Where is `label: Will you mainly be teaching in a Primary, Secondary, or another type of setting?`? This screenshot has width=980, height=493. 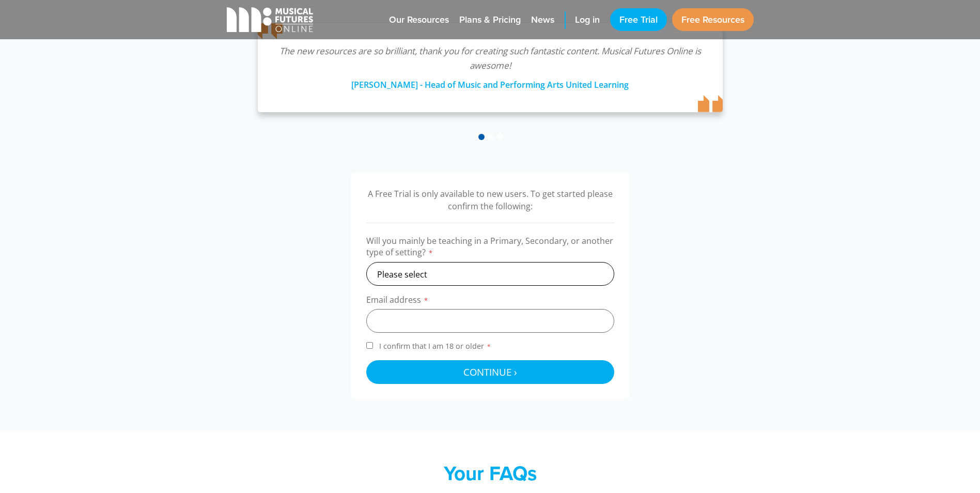
label: Will you mainly be teaching in a Primary, Secondary, or another type of setting? is located at coordinates (490, 249).